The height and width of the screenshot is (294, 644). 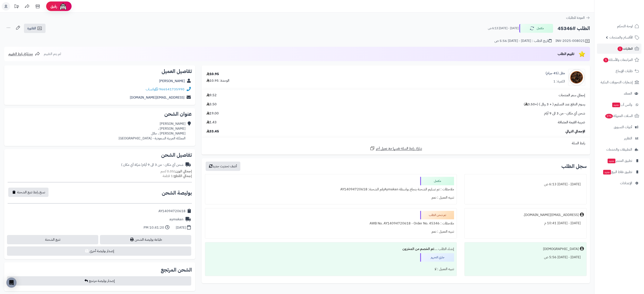 What do you see at coordinates (211, 122) in the screenshot?
I see `span: 1.43` at bounding box center [211, 122].